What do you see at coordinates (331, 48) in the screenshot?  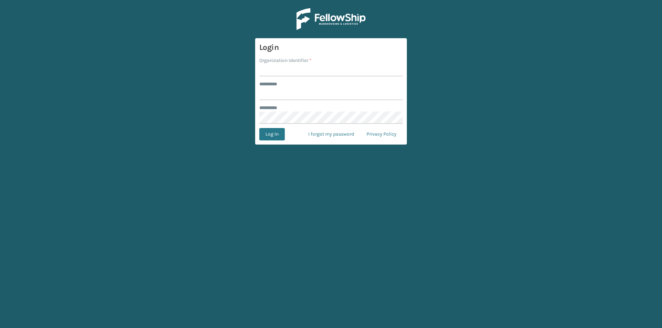 I see `h3: Login` at bounding box center [331, 48].